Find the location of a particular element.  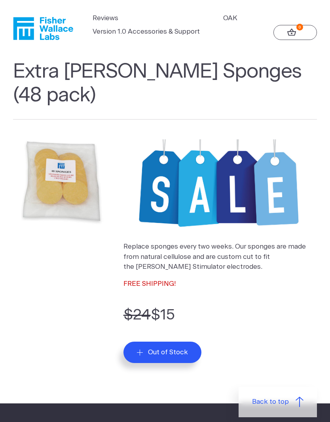

span: Out of Stock is located at coordinates (168, 353).